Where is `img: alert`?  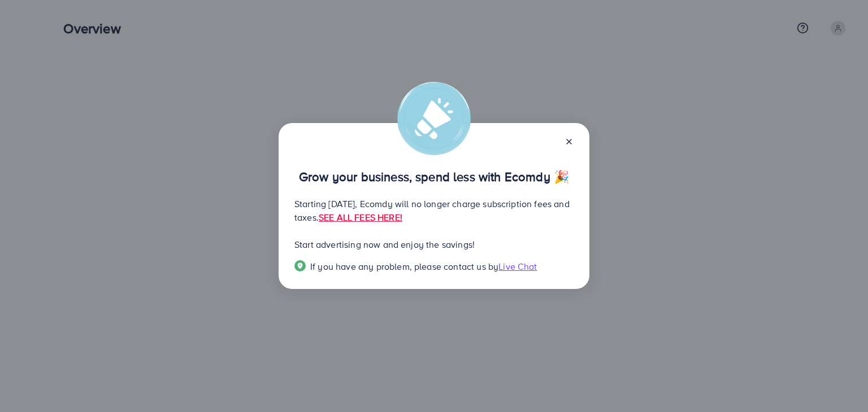
img: alert is located at coordinates (434, 118).